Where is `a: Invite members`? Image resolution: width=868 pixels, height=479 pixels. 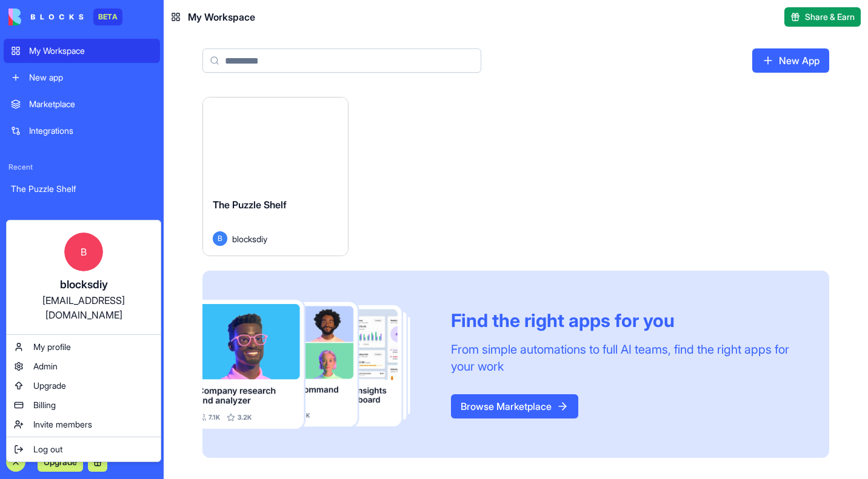 a: Invite members is located at coordinates (83, 425).